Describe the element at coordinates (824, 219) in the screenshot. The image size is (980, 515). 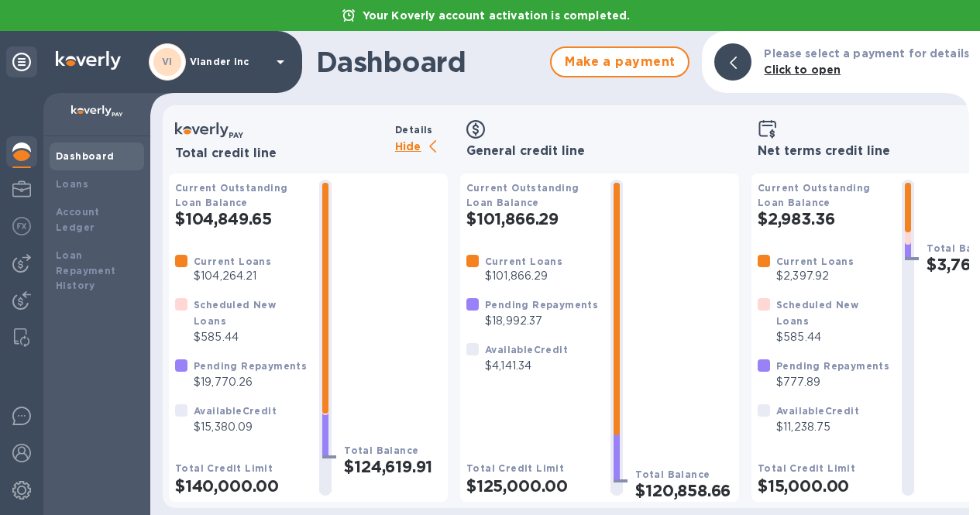
I see `h2: $2,983.36` at that location.